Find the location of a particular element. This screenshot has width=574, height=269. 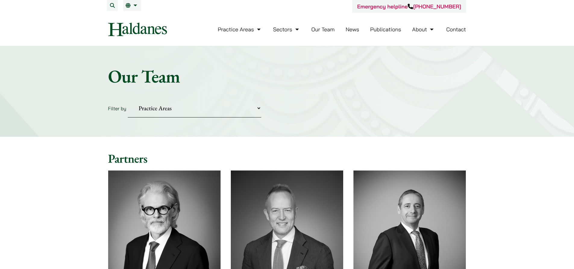

a: About is located at coordinates (424, 29).